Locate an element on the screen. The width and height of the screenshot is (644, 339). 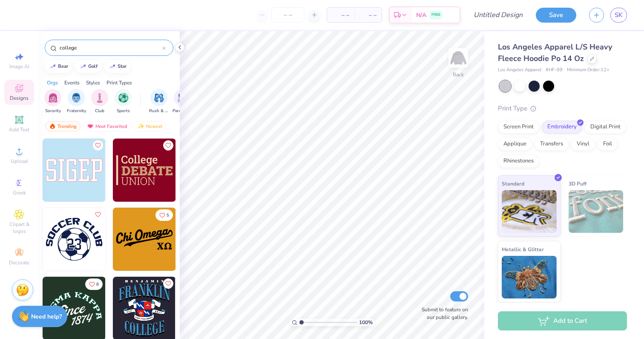
span: Sorority is located at coordinates (53, 111).